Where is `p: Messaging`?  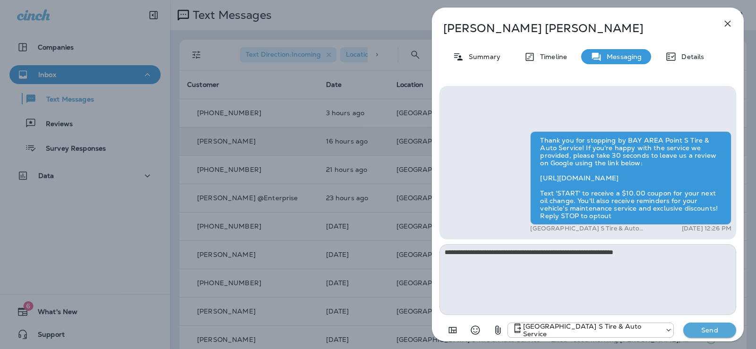
p: Messaging is located at coordinates (622, 57).